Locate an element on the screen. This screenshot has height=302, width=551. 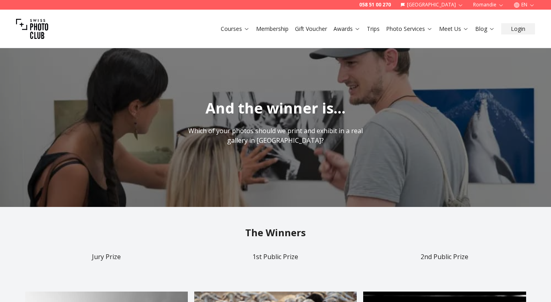
a: Trips is located at coordinates (373, 29).